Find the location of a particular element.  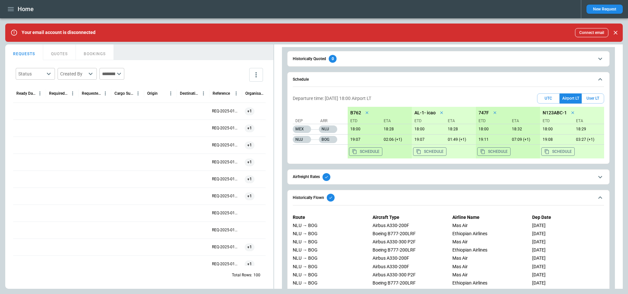

button: User LT is located at coordinates (592, 98).